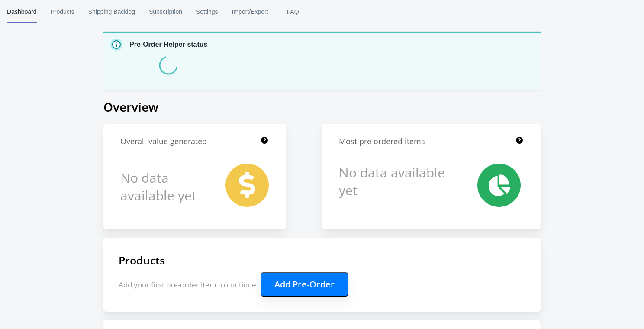  Describe the element at coordinates (322, 107) in the screenshot. I see `h1: Overview` at that location.